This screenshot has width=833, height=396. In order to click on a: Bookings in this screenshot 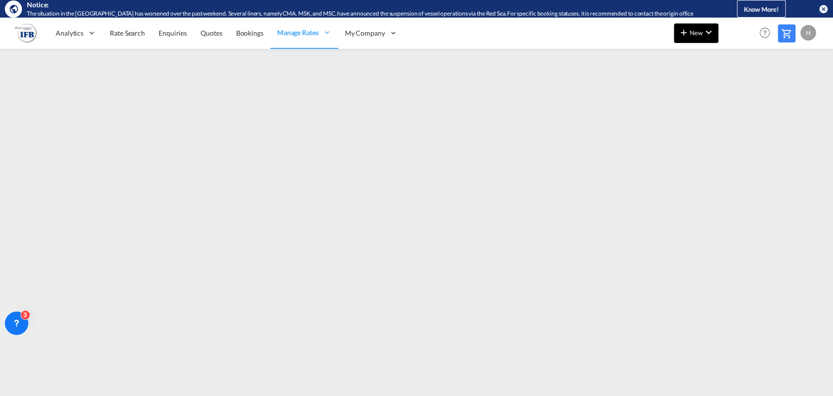, I will do `click(250, 33)`.